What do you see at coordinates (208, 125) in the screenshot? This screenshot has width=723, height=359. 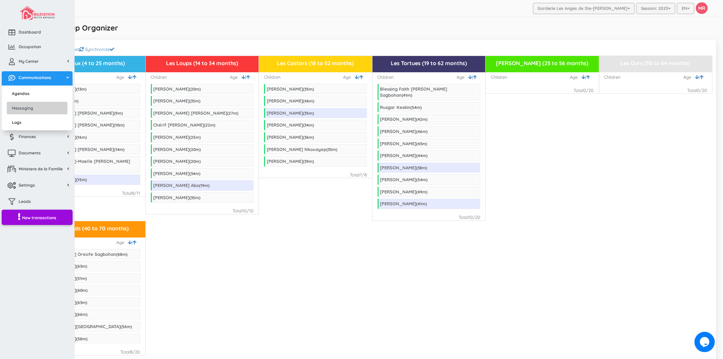 I see `span: 22` at bounding box center [208, 125].